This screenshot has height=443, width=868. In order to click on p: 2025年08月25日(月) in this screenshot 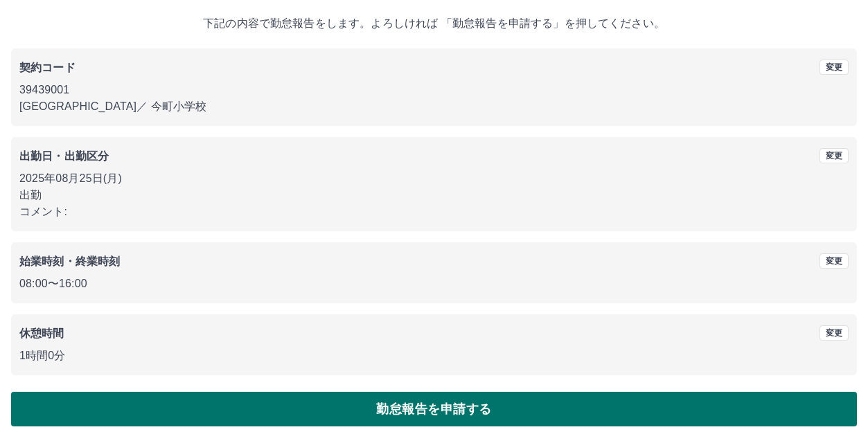, I will do `click(434, 179)`.